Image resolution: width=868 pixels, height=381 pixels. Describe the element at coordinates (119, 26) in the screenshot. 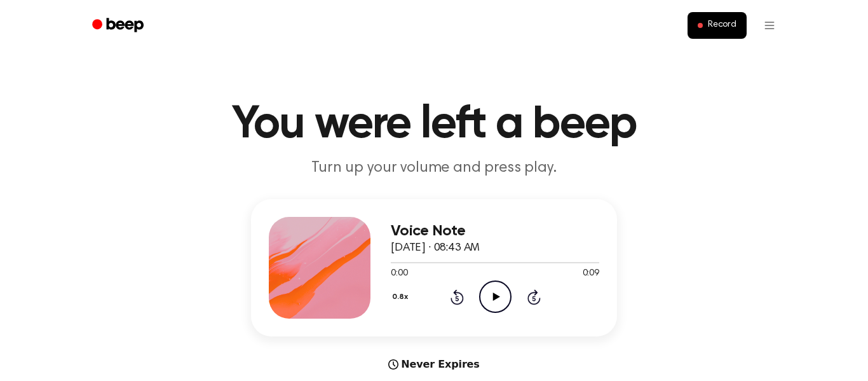

I see `a: Beep` at that location.